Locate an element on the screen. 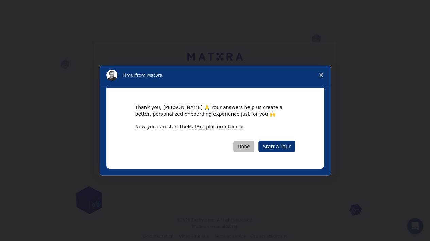  button: Done is located at coordinates (244, 146).